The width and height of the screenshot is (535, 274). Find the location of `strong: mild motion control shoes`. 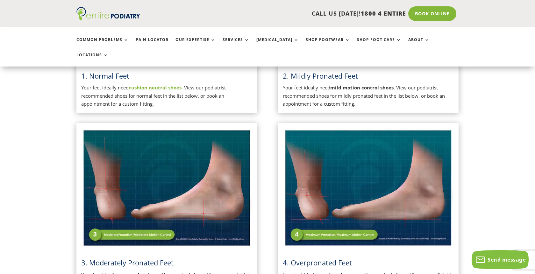

strong: mild motion control shoes is located at coordinates (362, 88).